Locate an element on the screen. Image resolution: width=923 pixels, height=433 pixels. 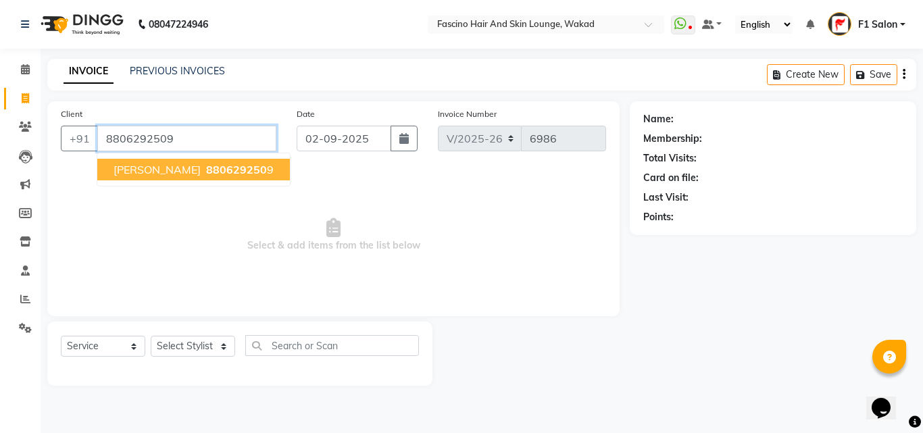
button: +91 is located at coordinates (80, 138).